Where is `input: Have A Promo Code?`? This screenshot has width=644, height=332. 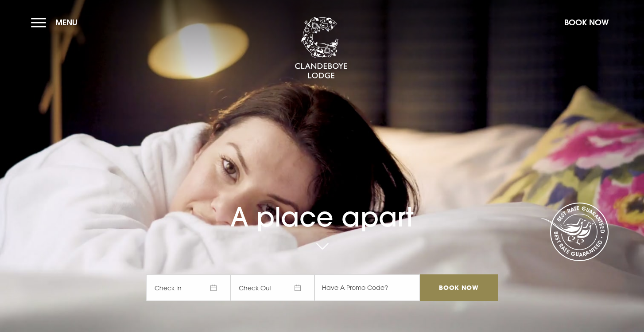
input: Have A Promo Code? is located at coordinates (367, 288).